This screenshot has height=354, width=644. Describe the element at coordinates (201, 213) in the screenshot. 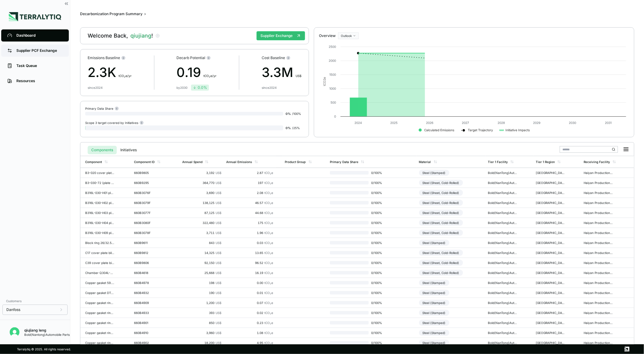

I see `div: 87,125` at that location.